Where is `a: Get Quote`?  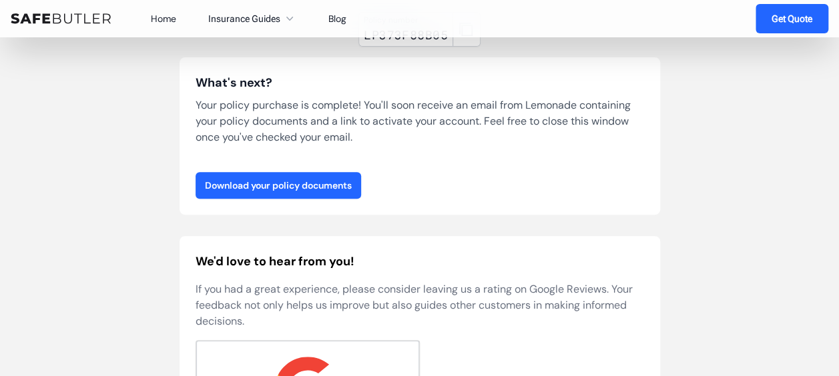 a: Get Quote is located at coordinates (791, 19).